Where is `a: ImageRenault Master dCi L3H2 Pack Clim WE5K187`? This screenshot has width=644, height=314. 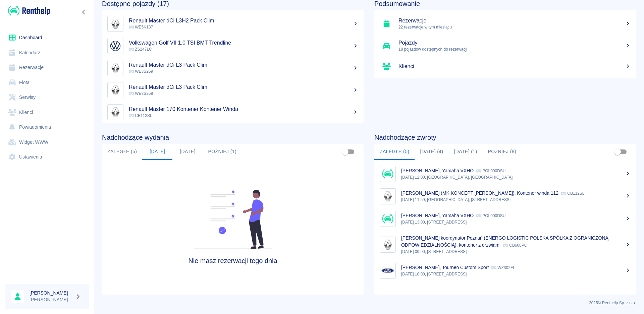
a: ImageRenault Master dCi L3H2 Pack Clim WE5K187 is located at coordinates (233, 23).